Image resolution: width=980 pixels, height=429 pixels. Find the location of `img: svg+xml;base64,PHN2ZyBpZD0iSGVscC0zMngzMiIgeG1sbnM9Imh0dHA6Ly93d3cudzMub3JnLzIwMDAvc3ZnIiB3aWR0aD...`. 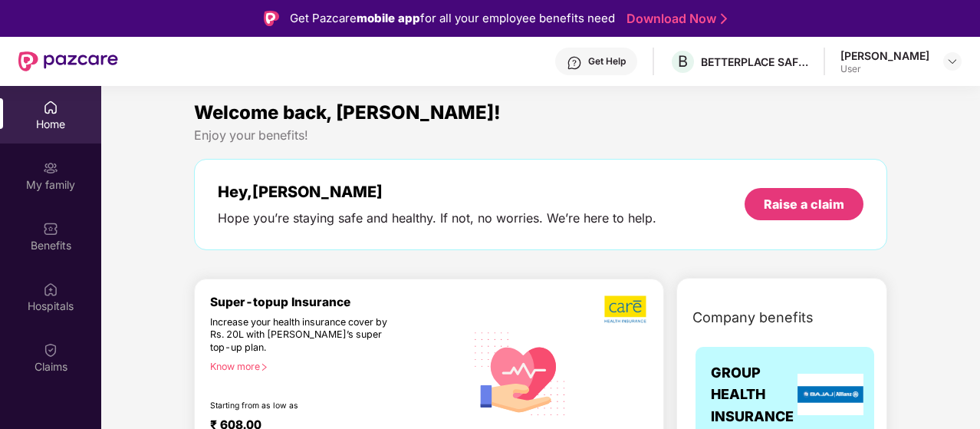

img: svg+xml;base64,PHN2ZyBpZD0iSGVscC0zMngzMiIgeG1sbnM9Imh0dHA6Ly93d3cudzMub3JnLzIwMDAvc3ZnIiB3aWR0aD... is located at coordinates (575, 63).